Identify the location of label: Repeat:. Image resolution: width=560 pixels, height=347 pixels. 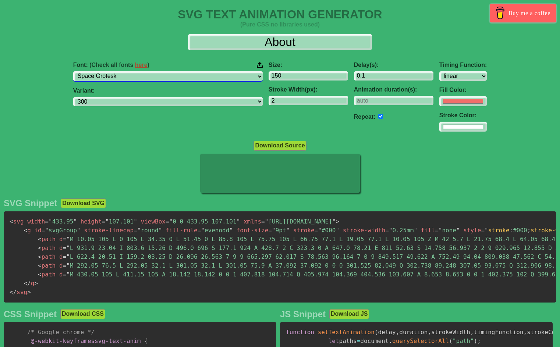
(364, 117).